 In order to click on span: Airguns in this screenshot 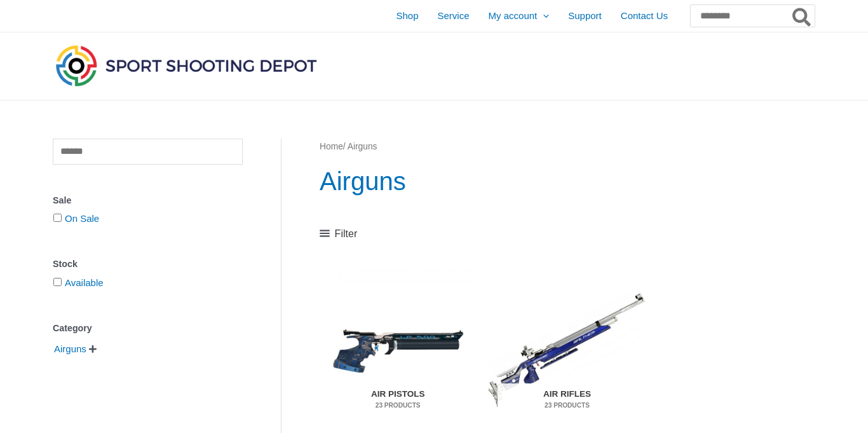, I will do `click(70, 349)`.